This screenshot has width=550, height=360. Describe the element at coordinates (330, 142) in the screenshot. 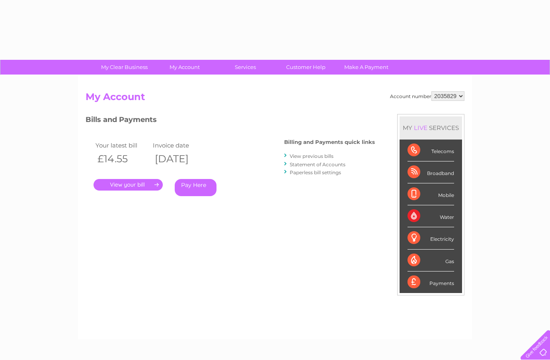

I see `h4: Billing and Payments quick links` at that location.